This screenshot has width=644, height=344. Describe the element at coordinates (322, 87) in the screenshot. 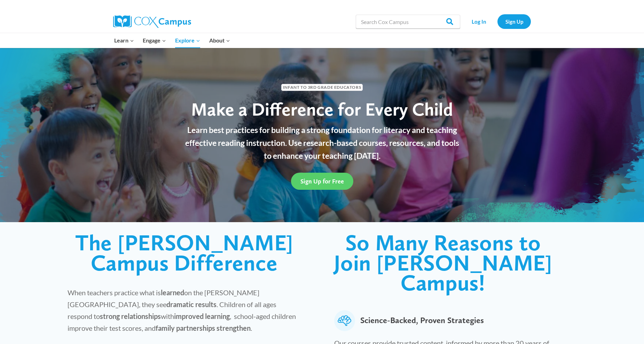

I see `span: Infant to 3rd Grade Educators` at that location.